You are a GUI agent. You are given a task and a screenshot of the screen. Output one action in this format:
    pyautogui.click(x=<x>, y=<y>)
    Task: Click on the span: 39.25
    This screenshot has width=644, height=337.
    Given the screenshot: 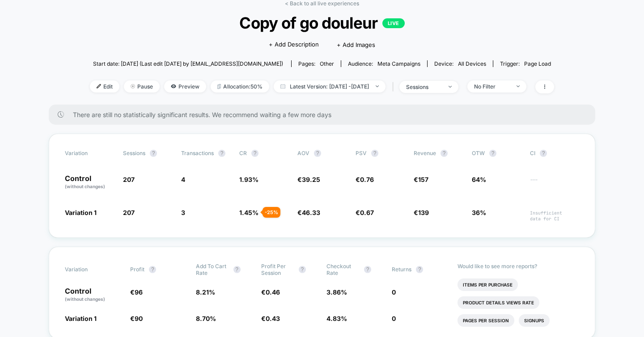 What is the action you would take?
    pyautogui.click(x=311, y=179)
    